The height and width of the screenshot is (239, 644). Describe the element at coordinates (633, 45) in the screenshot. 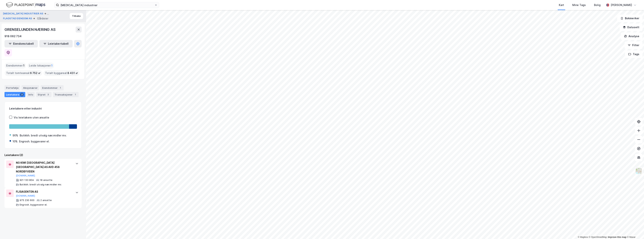

I see `button: Filter` at that location.